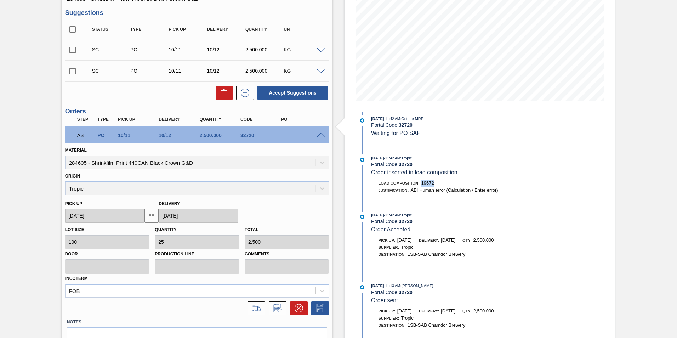  Describe the element at coordinates (74, 290) in the screenshot. I see `div: FOB` at that location.